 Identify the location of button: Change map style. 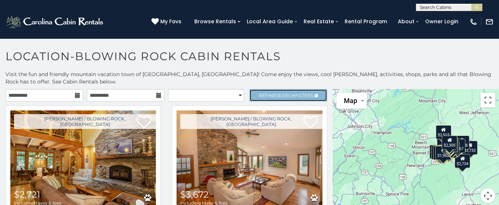
(351, 100).